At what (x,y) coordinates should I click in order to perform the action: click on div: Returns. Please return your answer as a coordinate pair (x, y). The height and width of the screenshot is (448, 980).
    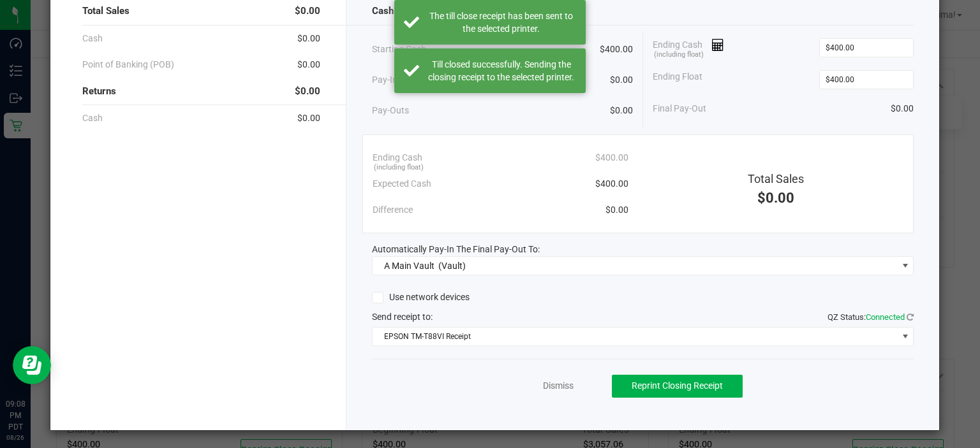
    Looking at the image, I should click on (202, 91).